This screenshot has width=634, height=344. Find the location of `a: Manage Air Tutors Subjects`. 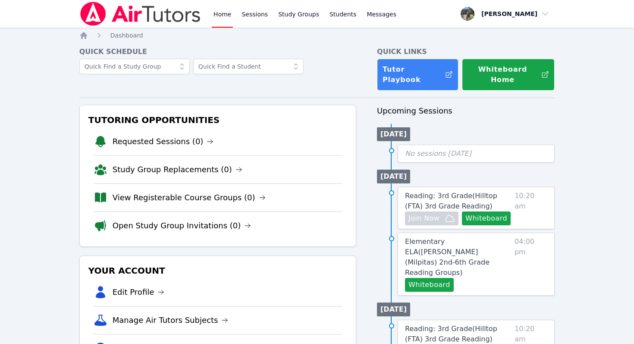

a: Manage Air Tutors Subjects is located at coordinates (170, 320).